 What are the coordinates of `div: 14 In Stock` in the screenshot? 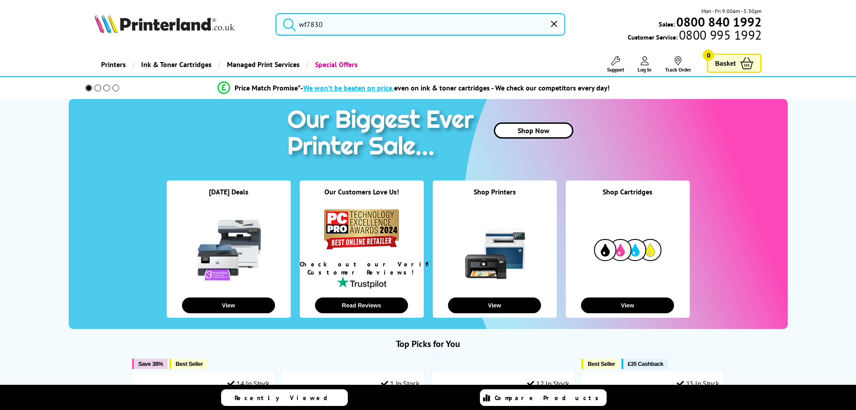 It's located at (249, 383).